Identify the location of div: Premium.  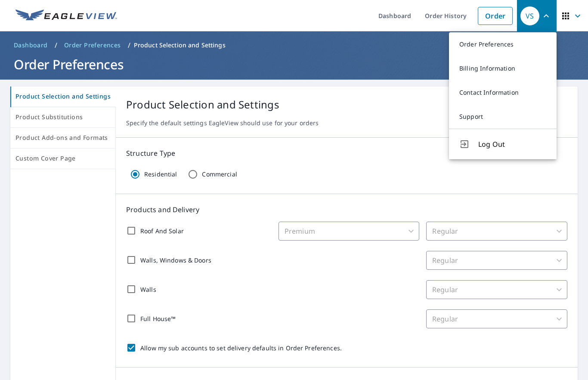
(349, 231).